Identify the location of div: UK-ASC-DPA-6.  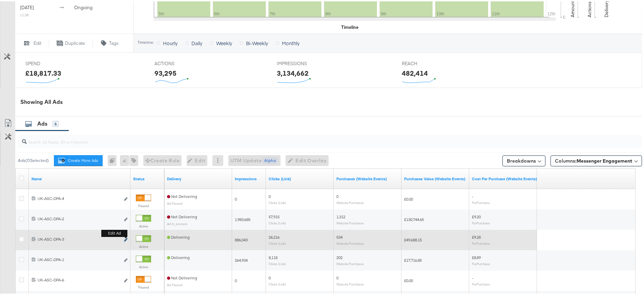
(79, 278).